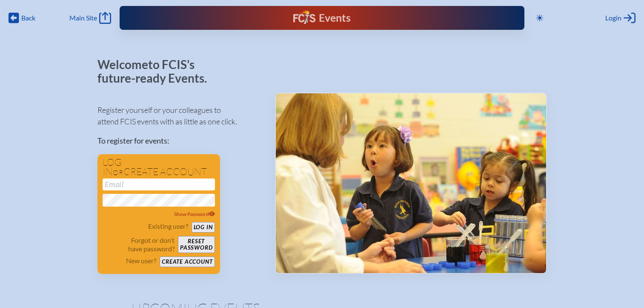 The height and width of the screenshot is (308, 644). What do you see at coordinates (118, 173) in the screenshot?
I see `span: or` at bounding box center [118, 173].